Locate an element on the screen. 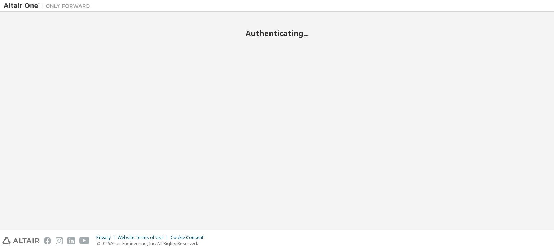  img: youtube.svg is located at coordinates (84, 240).